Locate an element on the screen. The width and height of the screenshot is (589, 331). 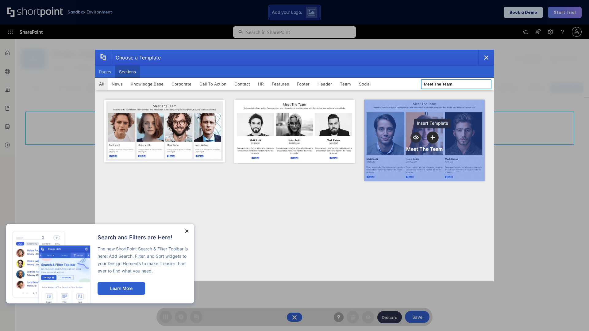
button: Knowledge Base is located at coordinates (147, 84).